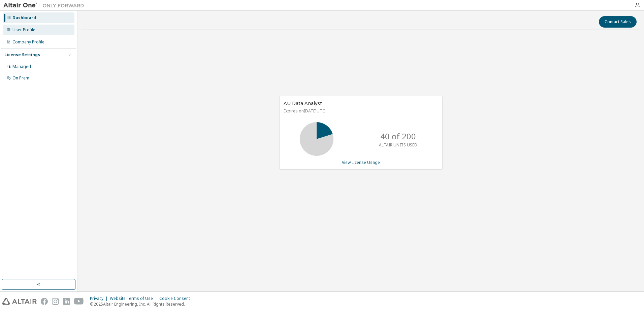 This screenshot has height=311, width=644. I want to click on span: AU Data Analyst, so click(303, 103).